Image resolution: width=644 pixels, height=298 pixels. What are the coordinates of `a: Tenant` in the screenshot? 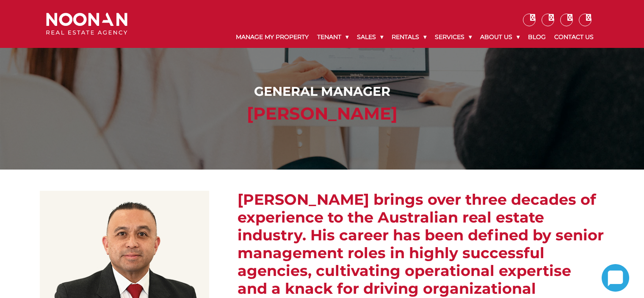 It's located at (333, 37).